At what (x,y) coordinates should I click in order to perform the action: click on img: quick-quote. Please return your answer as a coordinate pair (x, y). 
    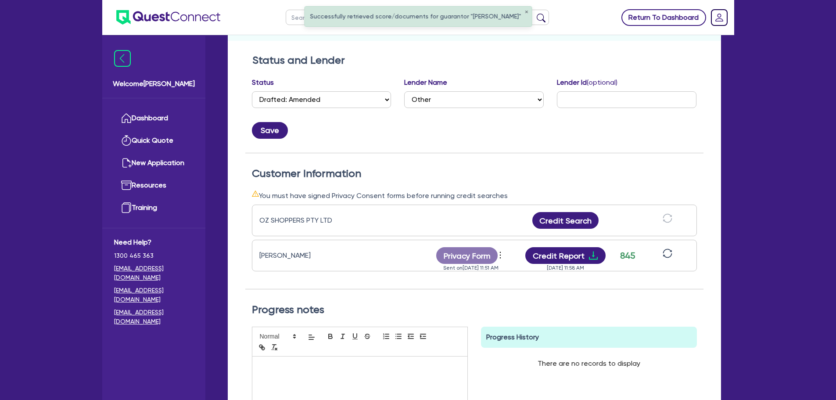
    Looking at the image, I should click on (126, 140).